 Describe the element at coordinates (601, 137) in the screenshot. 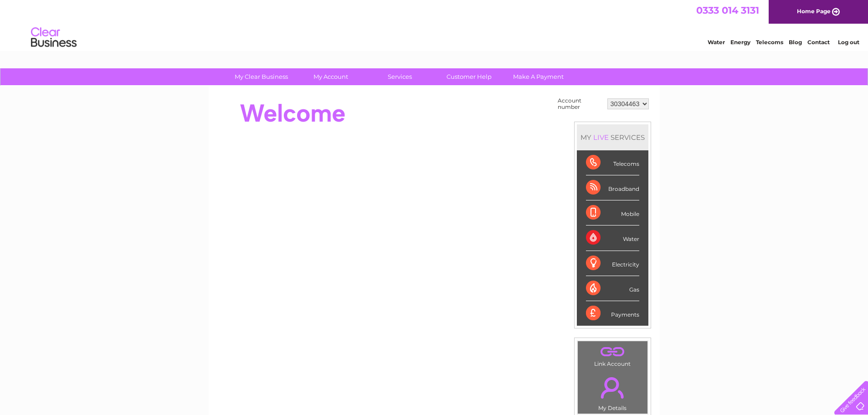

I see `div: LIVE` at that location.